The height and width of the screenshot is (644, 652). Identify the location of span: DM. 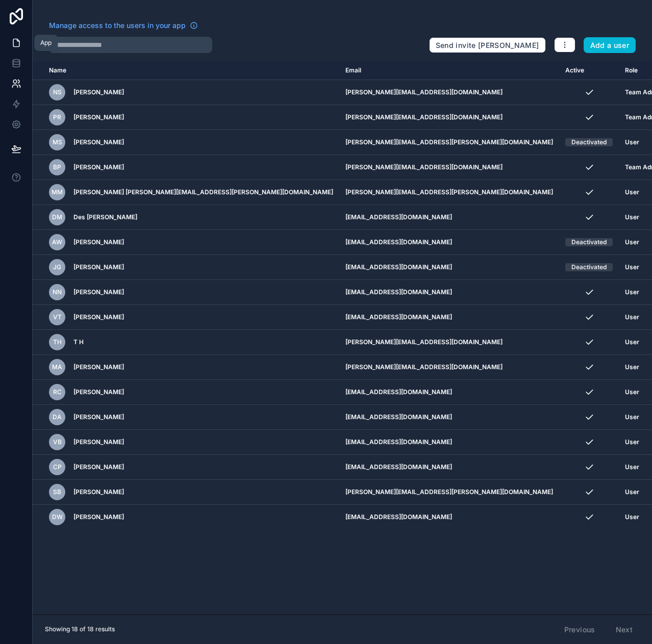
(57, 217).